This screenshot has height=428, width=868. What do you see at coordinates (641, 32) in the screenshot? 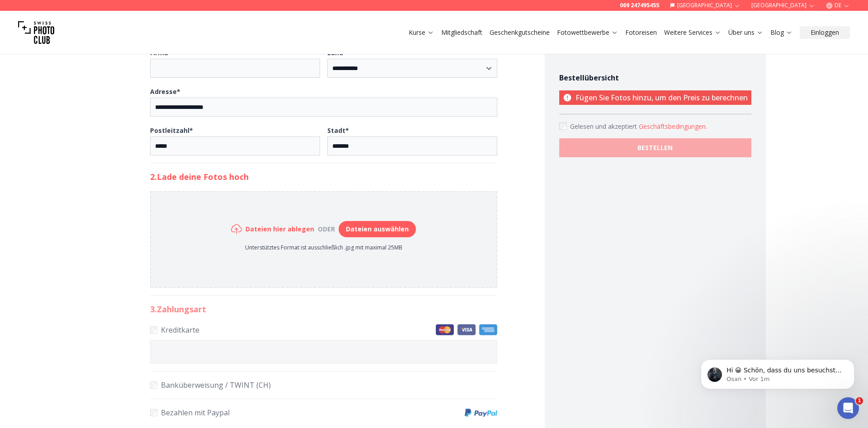
I see `button: Fotoreisen` at bounding box center [641, 32].